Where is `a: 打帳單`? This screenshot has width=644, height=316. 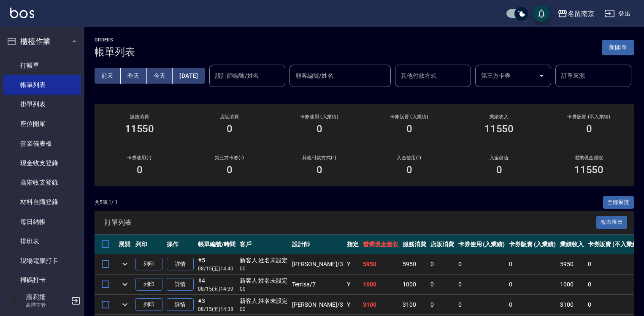
a: 打帳單 is located at coordinates (42, 66).